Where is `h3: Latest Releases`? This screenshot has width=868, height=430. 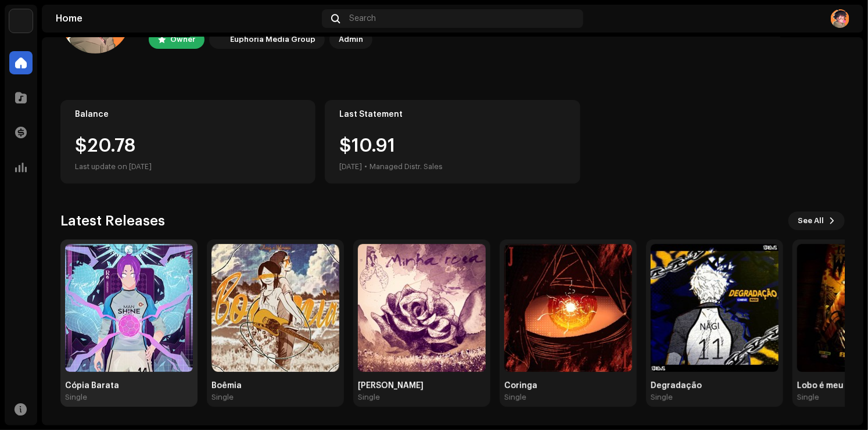
h3: Latest Releases is located at coordinates (113, 221).